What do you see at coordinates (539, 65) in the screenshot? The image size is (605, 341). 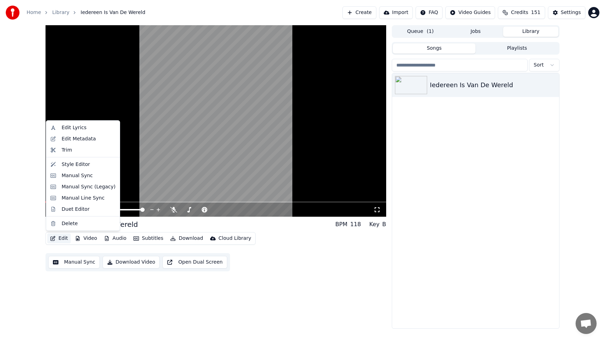 I see `span: Sort` at bounding box center [539, 65].